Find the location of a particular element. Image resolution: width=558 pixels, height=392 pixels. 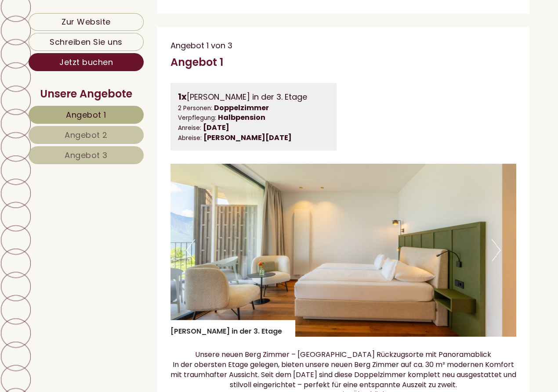

a: Zur Website is located at coordinates (86, 22).